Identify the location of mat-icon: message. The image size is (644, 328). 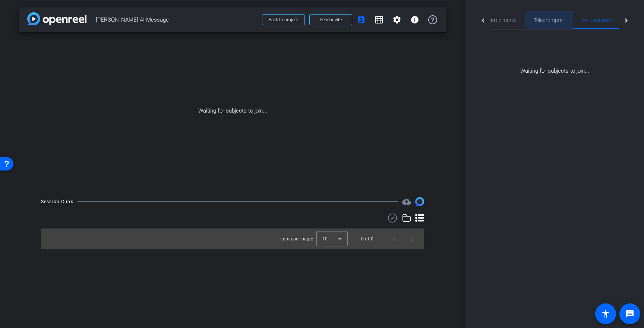
(630, 314).